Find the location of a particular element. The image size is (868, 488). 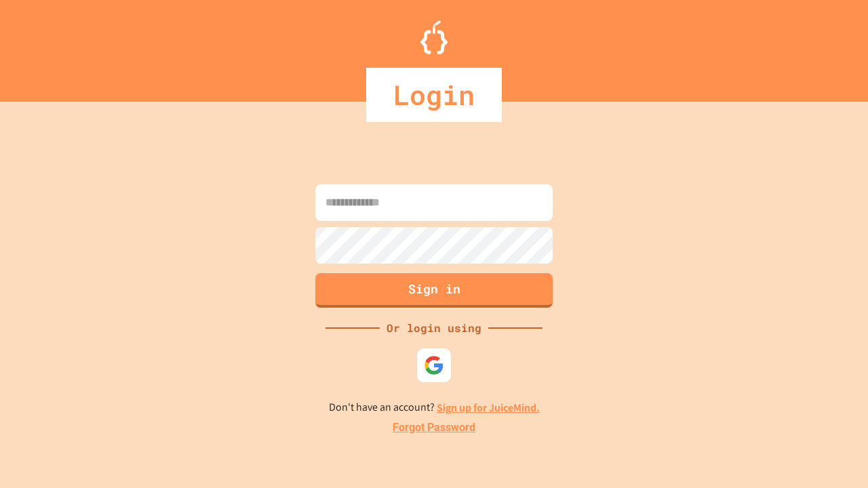

a: Forgot Password is located at coordinates (434, 427).